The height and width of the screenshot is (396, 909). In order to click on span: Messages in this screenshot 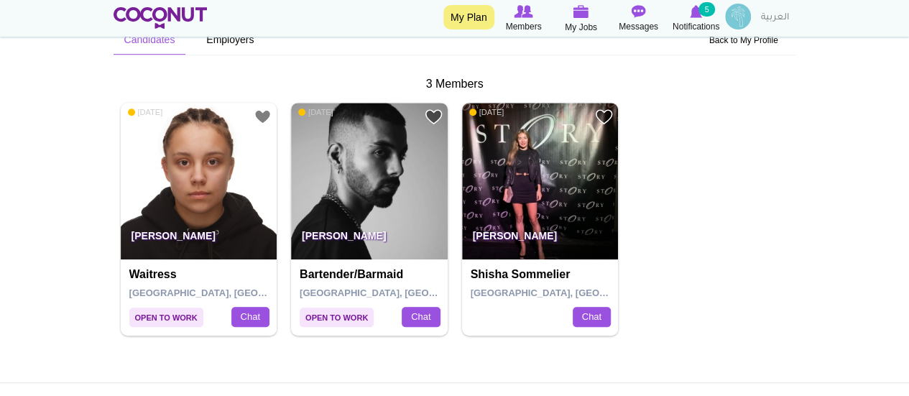, I will do `click(638, 27)`.